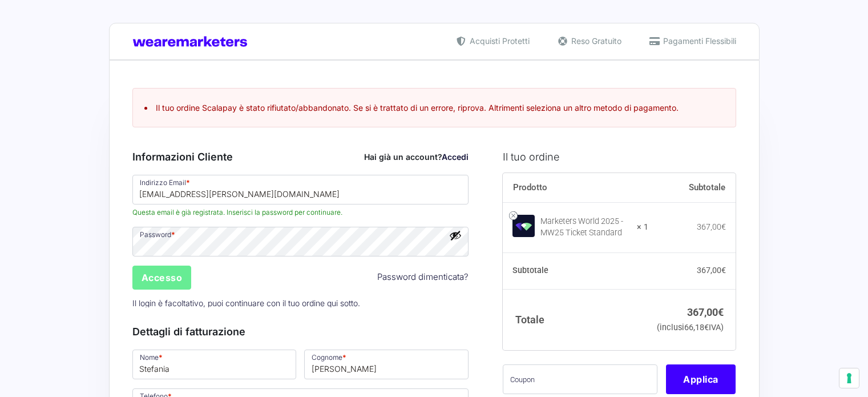 This screenshot has width=868, height=397. Describe the element at coordinates (701, 379) in the screenshot. I see `button: Applica` at that location.